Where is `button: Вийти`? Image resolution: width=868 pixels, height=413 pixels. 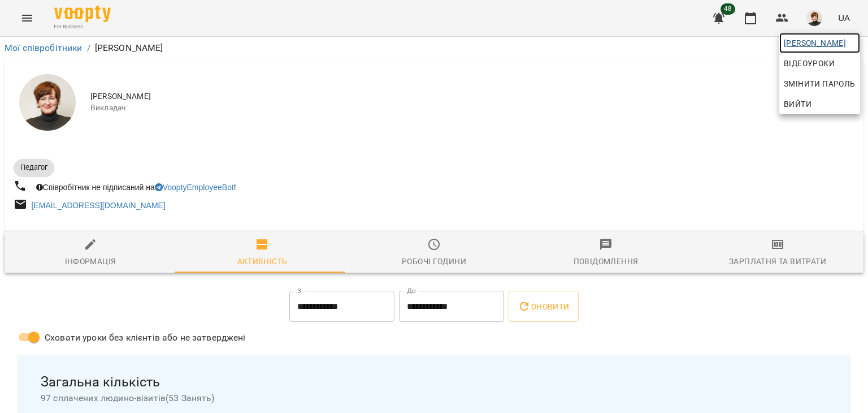
button: Вийти is located at coordinates (819, 104).